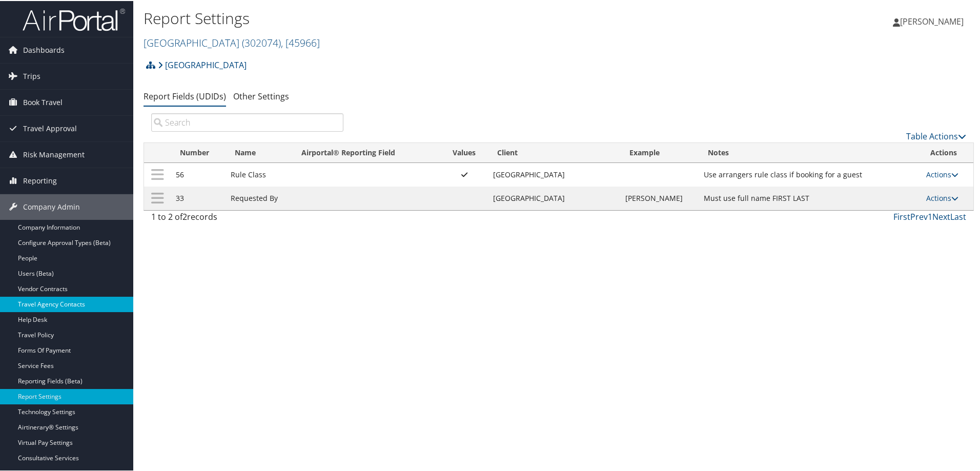 The height and width of the screenshot is (471, 980). Describe the element at coordinates (936, 135) in the screenshot. I see `a: Table Actions` at that location.